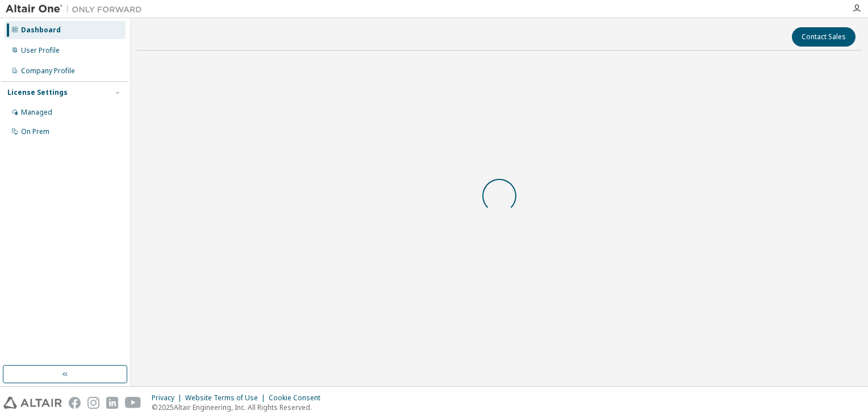 Image resolution: width=868 pixels, height=419 pixels. Describe the element at coordinates (48, 71) in the screenshot. I see `div: Company Profile` at that location.